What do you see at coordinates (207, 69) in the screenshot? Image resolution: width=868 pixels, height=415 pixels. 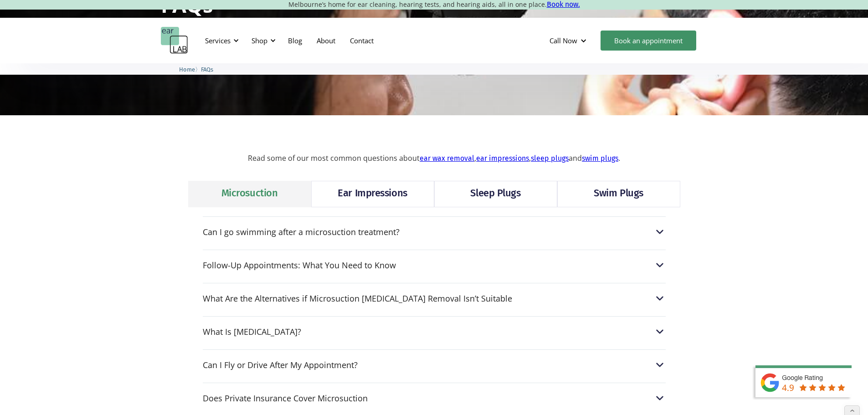 I see `span: FAQs` at bounding box center [207, 69].